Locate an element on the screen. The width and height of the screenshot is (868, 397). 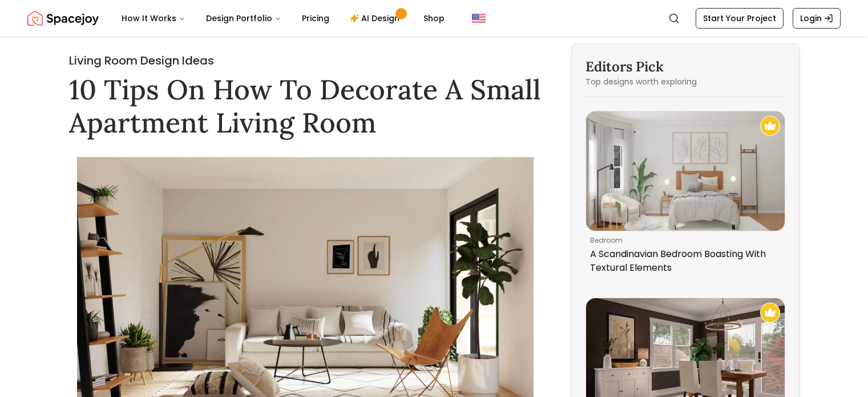
img: Recommended Spacejoy Design - A Rustic Dining Room In A Perfect Brown-Rust Tone is located at coordinates (770, 312).